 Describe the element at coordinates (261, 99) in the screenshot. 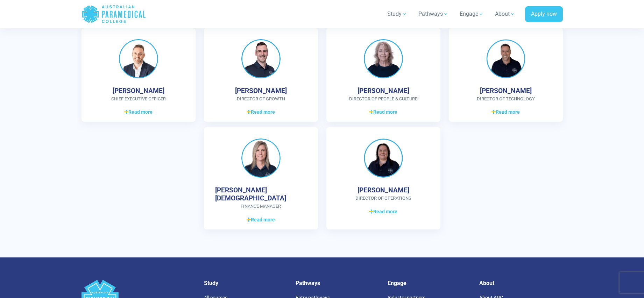

I see `span: Director of Growth` at that location.